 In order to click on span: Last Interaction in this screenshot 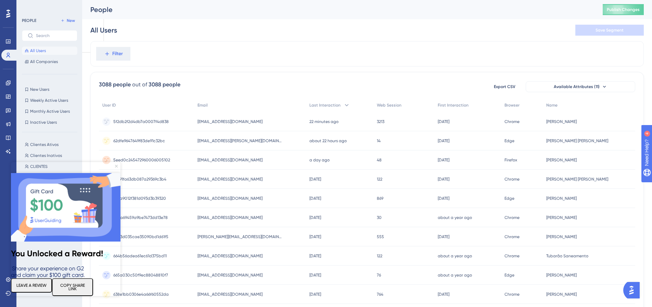, I will do `click(325, 105)`.